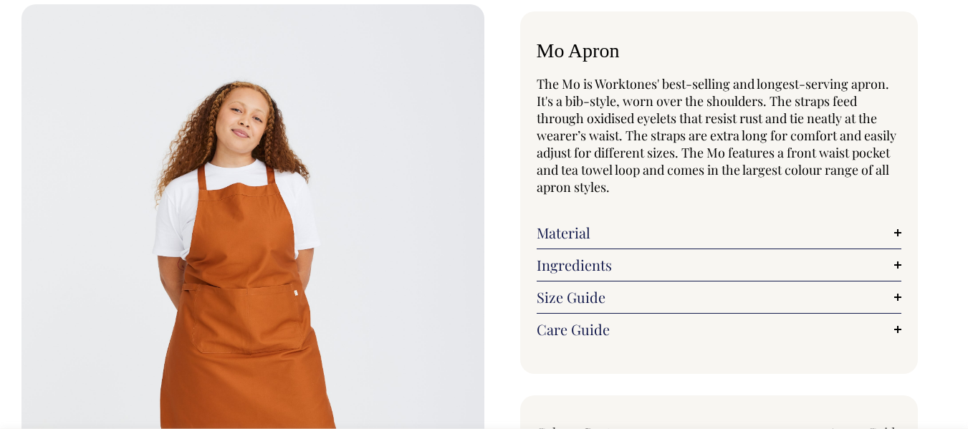 Image resolution: width=968 pixels, height=429 pixels. What do you see at coordinates (719, 297) in the screenshot?
I see `a: Size Guide` at bounding box center [719, 297].